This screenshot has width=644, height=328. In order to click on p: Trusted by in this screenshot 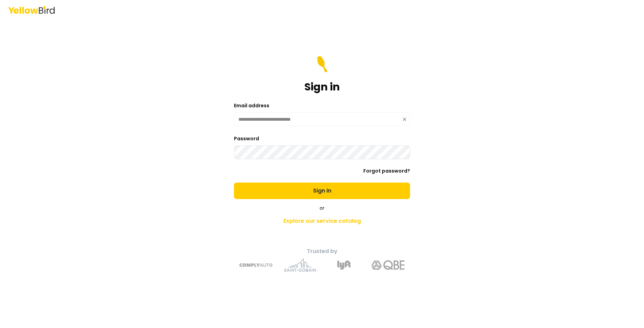, I will do `click(322, 251)`.